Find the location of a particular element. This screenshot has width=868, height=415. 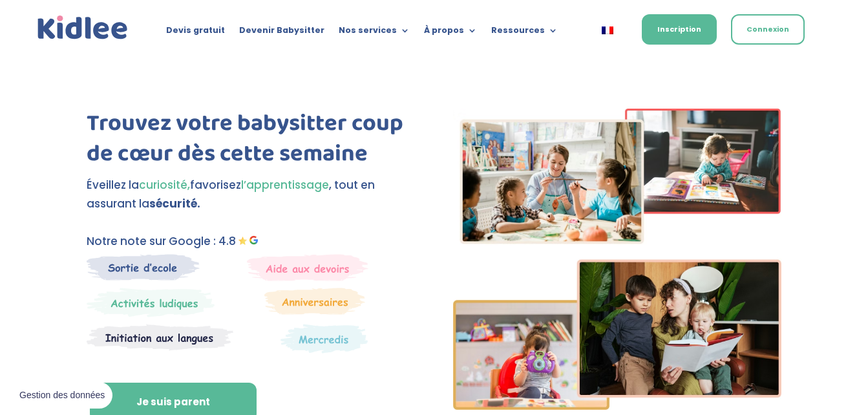

img: Mercredi is located at coordinates (151, 303).